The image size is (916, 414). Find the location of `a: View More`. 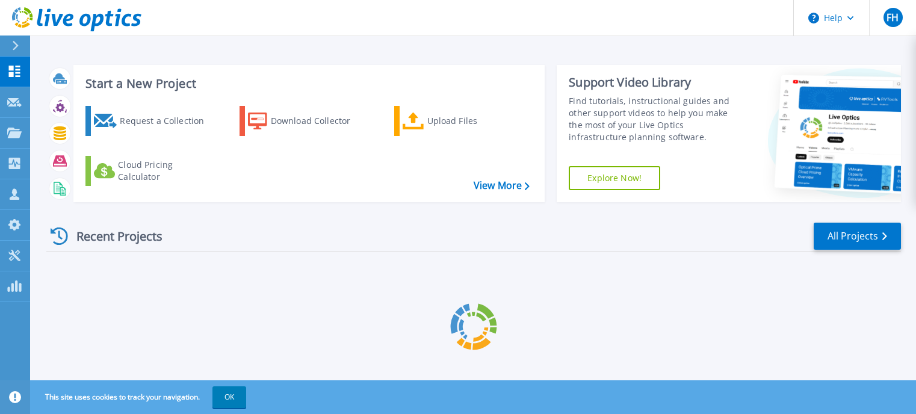

a: View More is located at coordinates (501, 185).